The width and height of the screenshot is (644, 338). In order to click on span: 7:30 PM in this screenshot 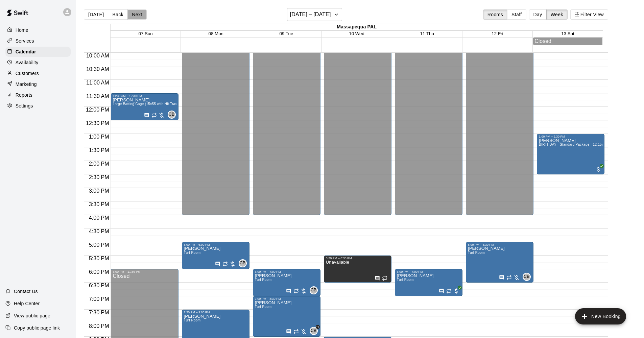, I will do `click(99, 313)`.